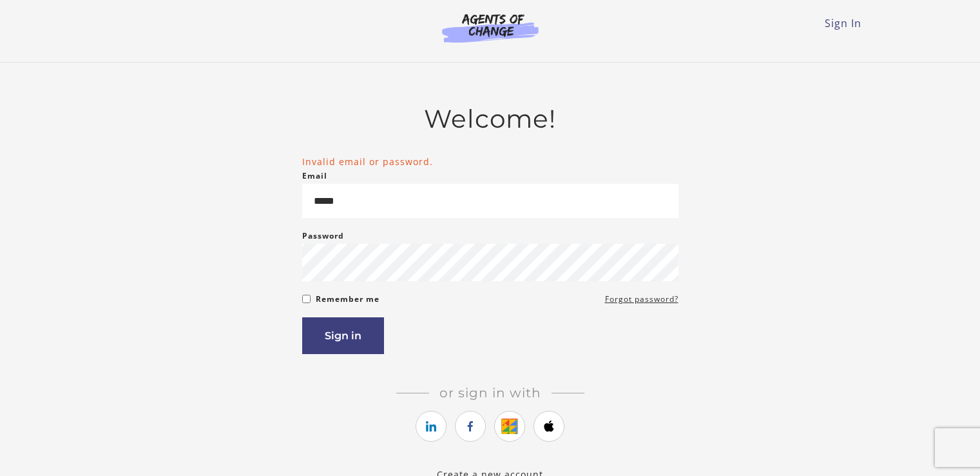 The width and height of the screenshot is (980, 476). What do you see at coordinates (842, 23) in the screenshot?
I see `a: Sign In` at bounding box center [842, 23].